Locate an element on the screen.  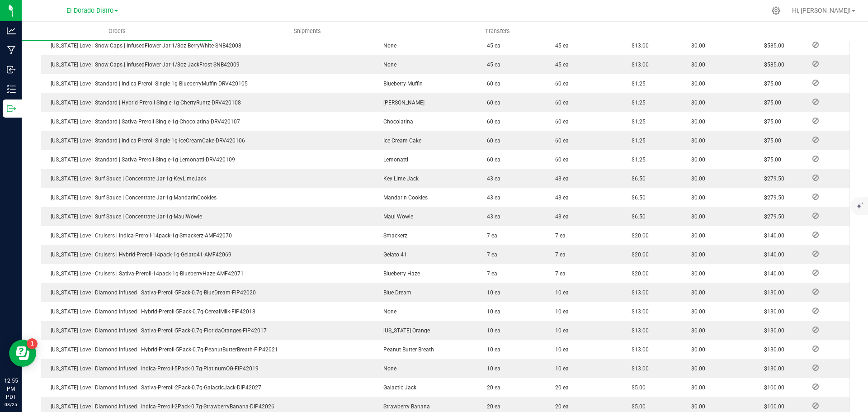
a: Orders is located at coordinates (116, 31).